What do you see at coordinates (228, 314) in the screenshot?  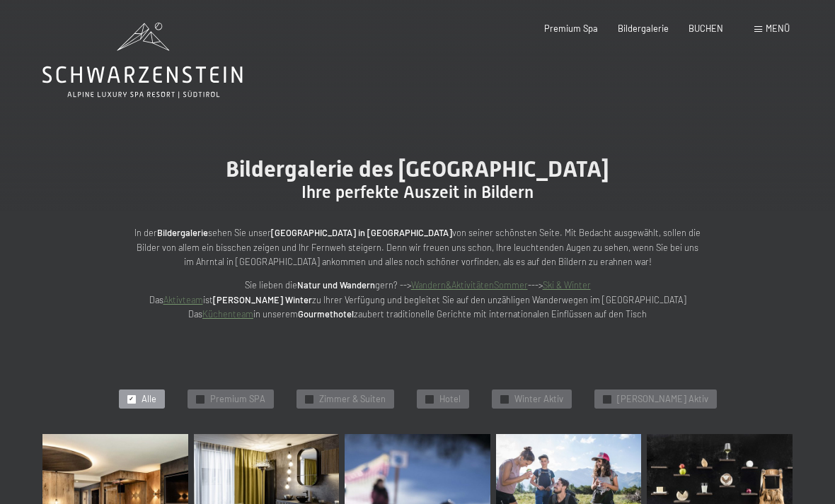 I see `a: Küchenteam` at bounding box center [228, 314].